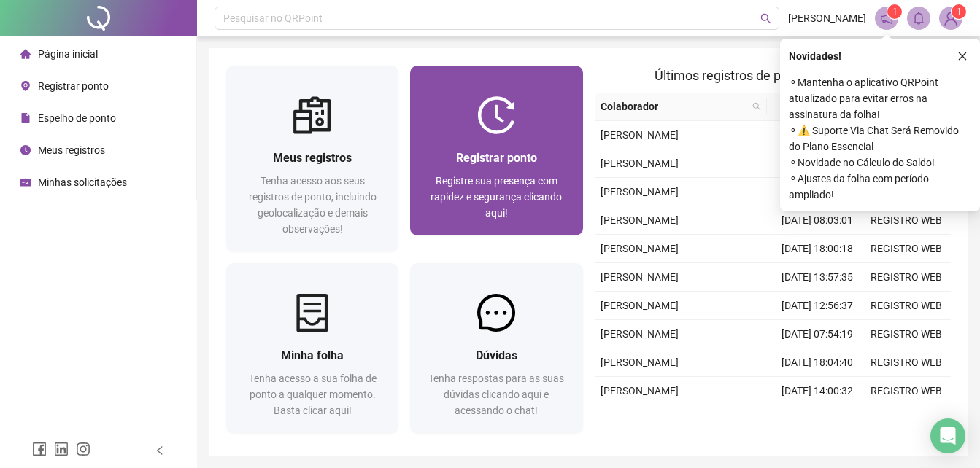 The image size is (980, 468). What do you see at coordinates (959, 12) in the screenshot?
I see `sup: Atualize o seu contato no menu Meus Dados` at bounding box center [959, 12].